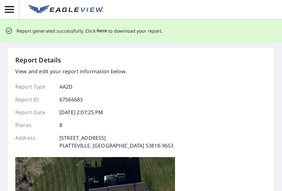 This screenshot has width=282, height=191. Describe the element at coordinates (34, 141) in the screenshot. I see `p: Address` at that location.